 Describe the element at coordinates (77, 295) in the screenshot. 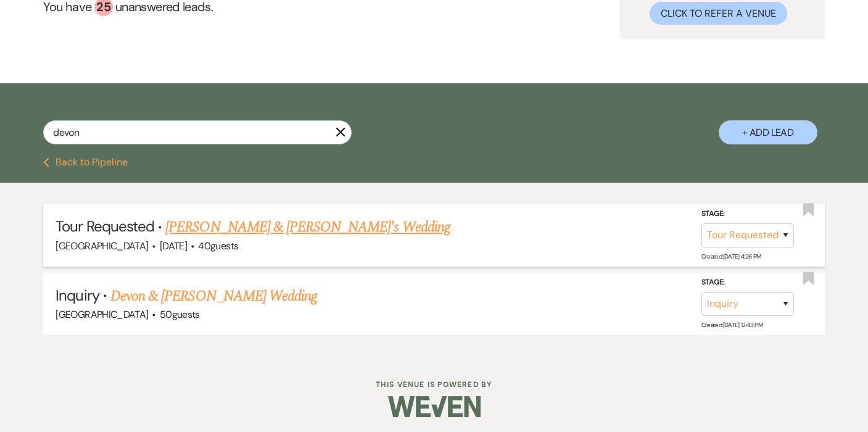

I see `span: Inquiry` at that location.